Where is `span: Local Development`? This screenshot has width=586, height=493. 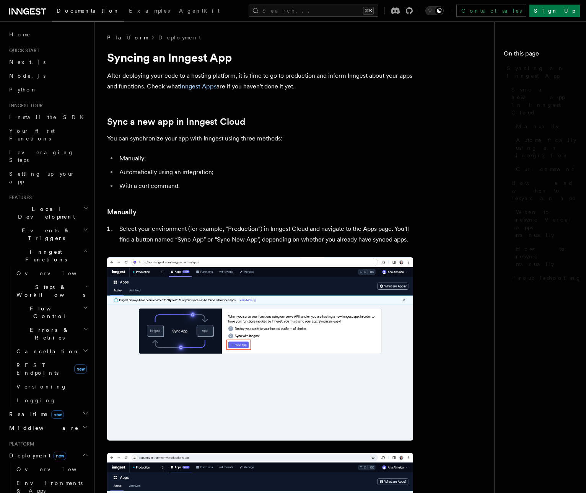 span: Local Development is located at coordinates (45, 213).